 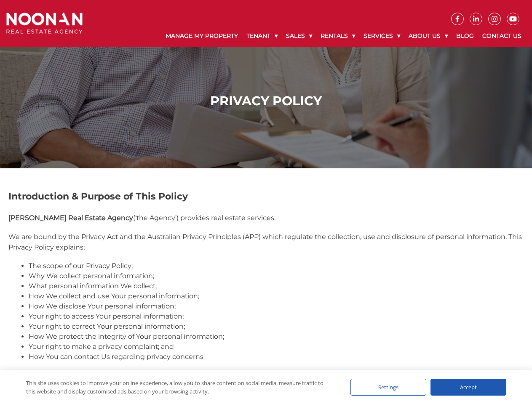 I want to click on li: How We disclose Your personal information;, so click(x=276, y=306).